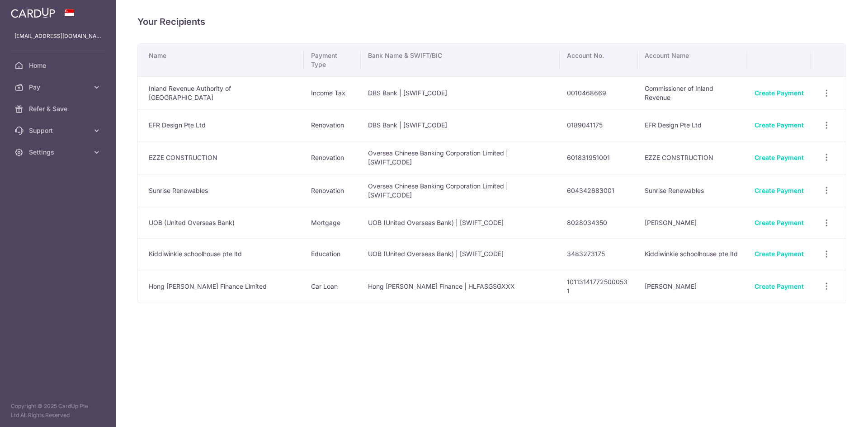 The image size is (868, 427). I want to click on span: Settings, so click(59, 152).